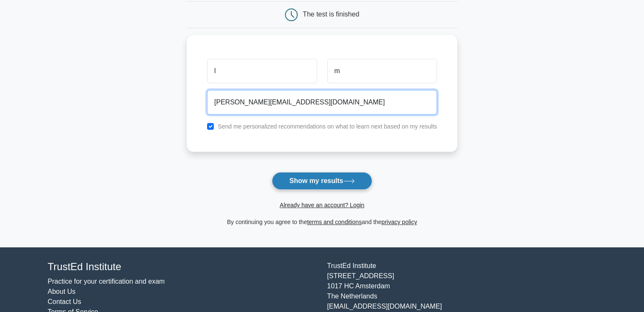 The image size is (644, 312). Describe the element at coordinates (382, 71) in the screenshot. I see `input: Last name` at that location.